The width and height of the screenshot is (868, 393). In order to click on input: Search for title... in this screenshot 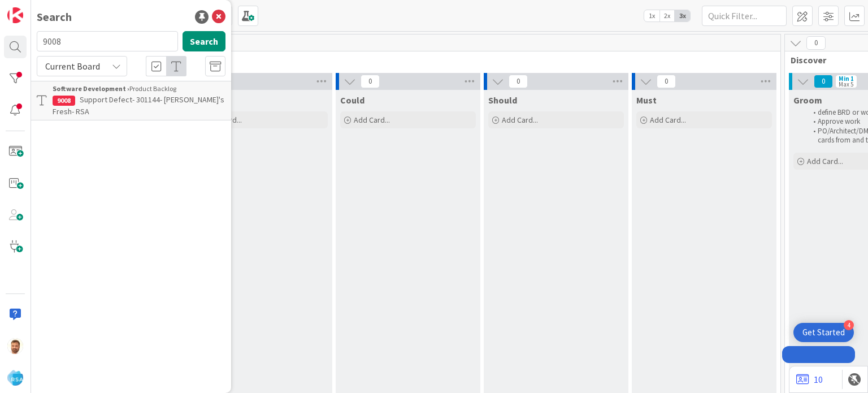, I will do `click(107, 41)`.